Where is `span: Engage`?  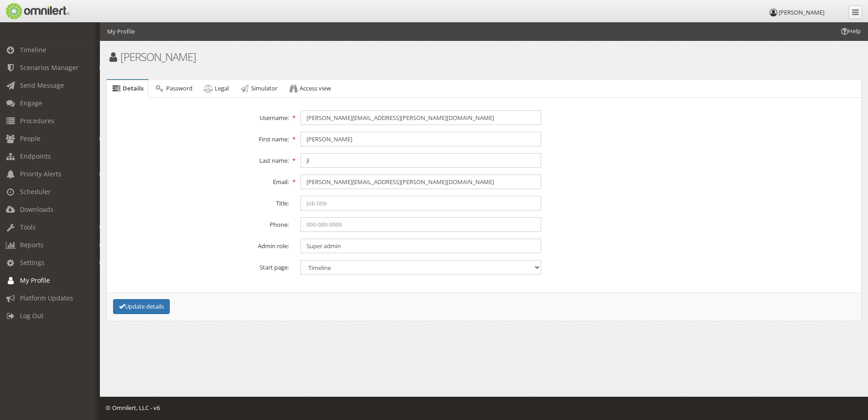
span: Engage is located at coordinates (31, 103).